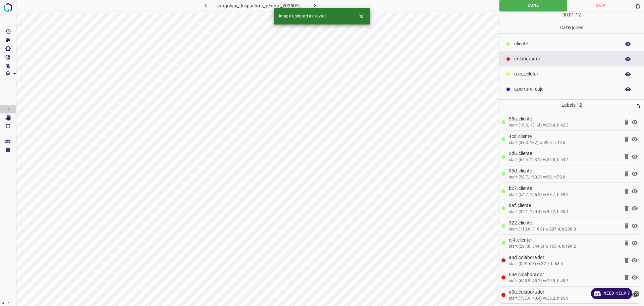 This screenshot has width=644, height=306. What do you see at coordinates (564, 257) in the screenshot?
I see `p: a4d.colaborador` at bounding box center [564, 257].